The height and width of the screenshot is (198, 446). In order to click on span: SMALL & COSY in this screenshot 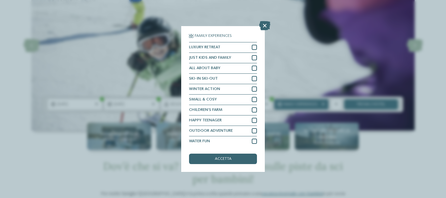, I will do `click(203, 100)`.